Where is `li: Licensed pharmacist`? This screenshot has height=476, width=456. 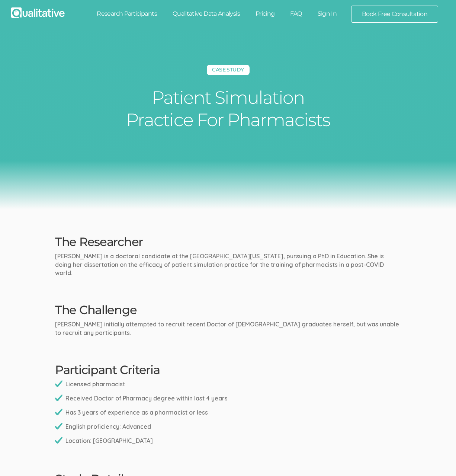
li: Licensed pharmacist is located at coordinates (228, 385).